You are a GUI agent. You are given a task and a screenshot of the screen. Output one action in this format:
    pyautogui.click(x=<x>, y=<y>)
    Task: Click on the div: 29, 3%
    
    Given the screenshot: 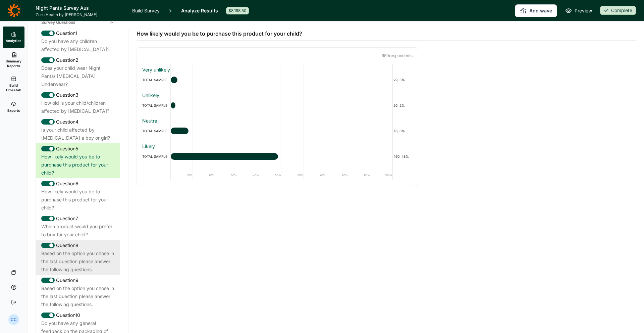 What is the action you would take?
    pyautogui.click(x=402, y=80)
    